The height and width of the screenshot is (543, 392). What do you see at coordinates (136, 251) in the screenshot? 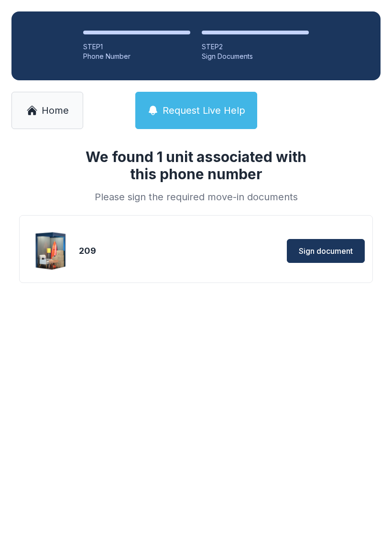
I see `div: 209` at bounding box center [136, 251].